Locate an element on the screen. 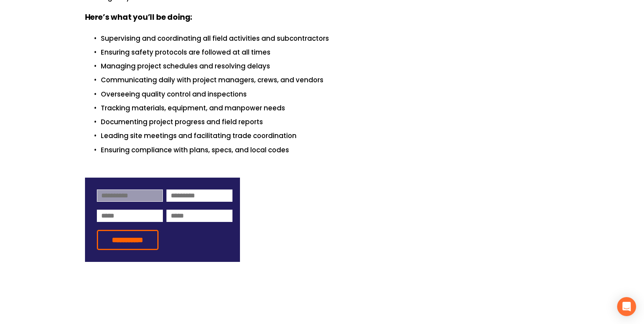 The width and height of the screenshot is (644, 324). p: Communicating daily with project managers, crews, and vendors is located at coordinates (330, 80).